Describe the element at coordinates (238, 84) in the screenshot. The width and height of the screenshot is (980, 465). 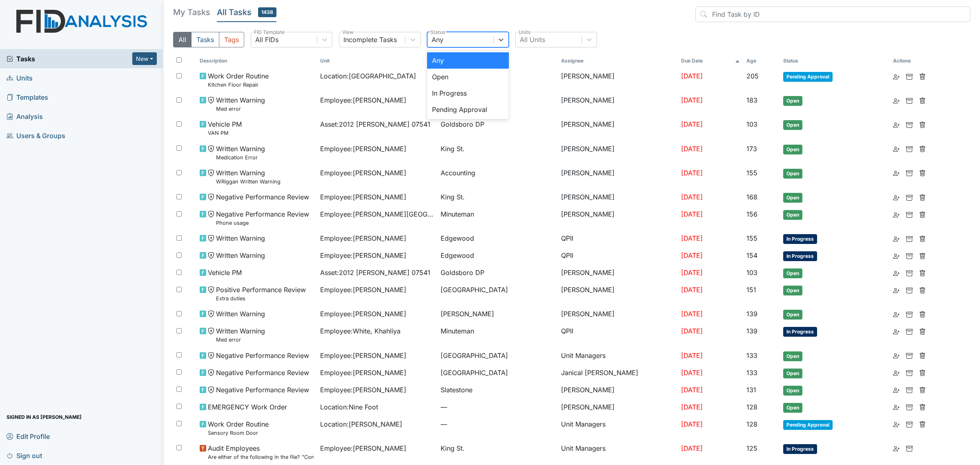
I see `small: Kitchen Floor Repair` at that location.